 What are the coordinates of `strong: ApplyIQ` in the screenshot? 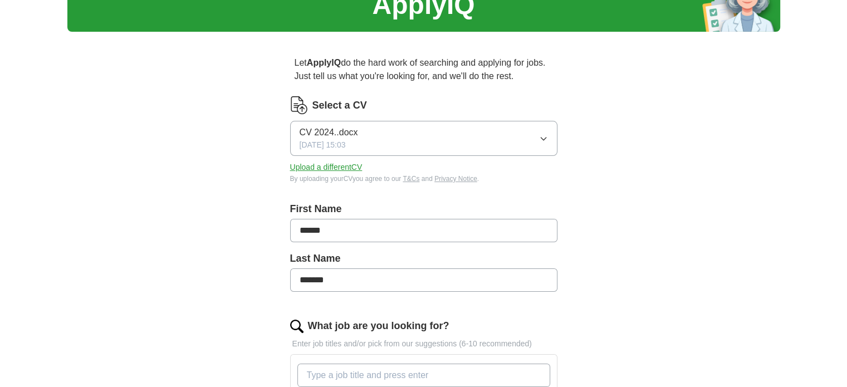 It's located at (324, 62).